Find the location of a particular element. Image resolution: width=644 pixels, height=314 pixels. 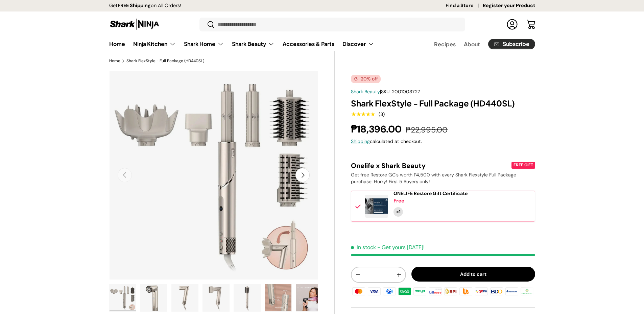

img: shark-flexstyle-full-package-what's-in-the-box-full-view-sharkninja-philippines is located at coordinates (123, 298).